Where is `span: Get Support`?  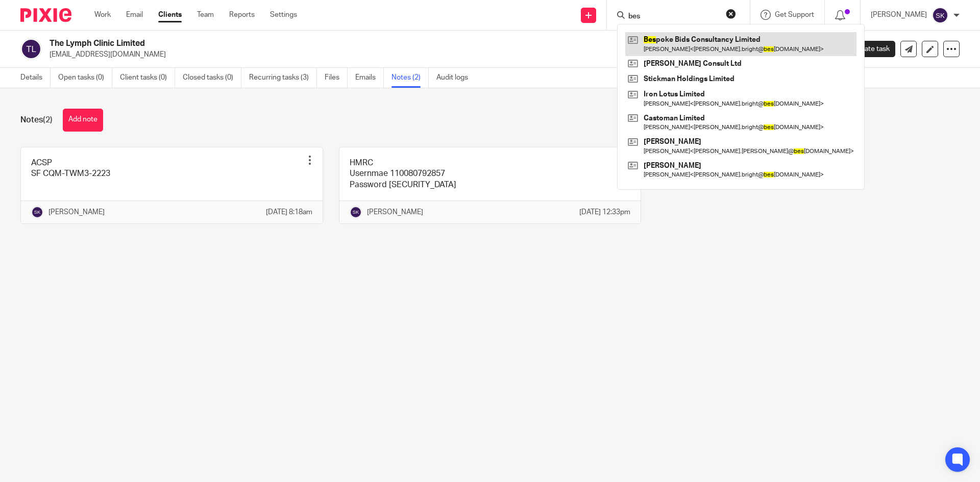 span: Get Support is located at coordinates (794, 15).